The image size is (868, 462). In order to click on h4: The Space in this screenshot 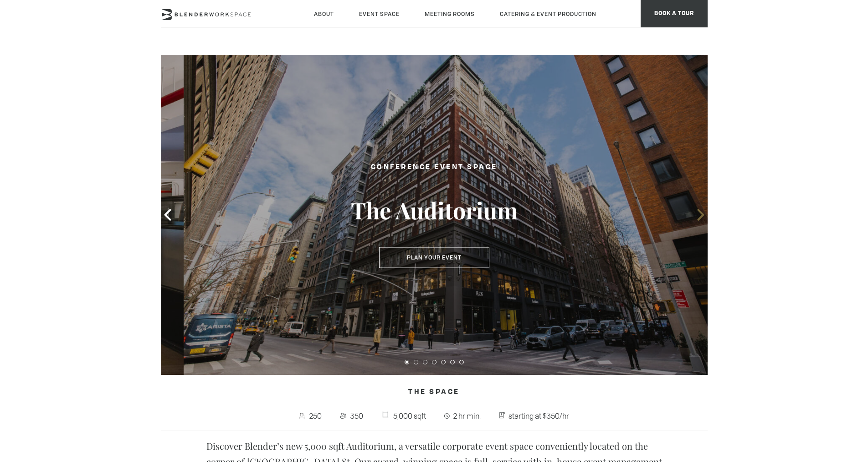, I will do `click(434, 392)`.